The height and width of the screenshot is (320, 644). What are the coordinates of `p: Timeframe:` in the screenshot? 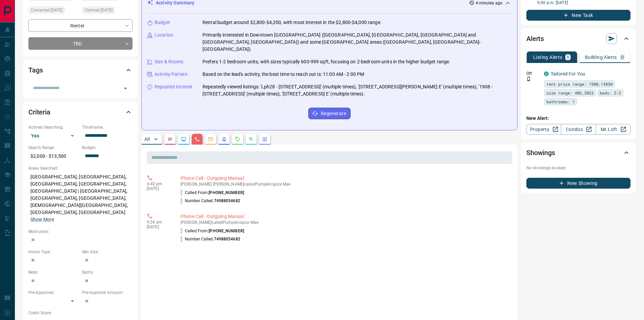 It's located at (107, 127).